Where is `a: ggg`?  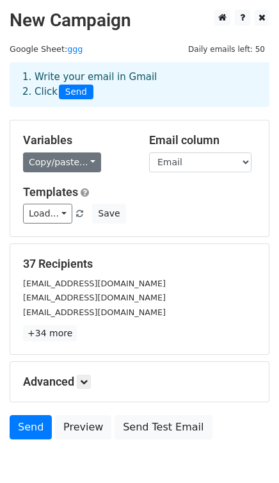
a: ggg is located at coordinates (75, 49).